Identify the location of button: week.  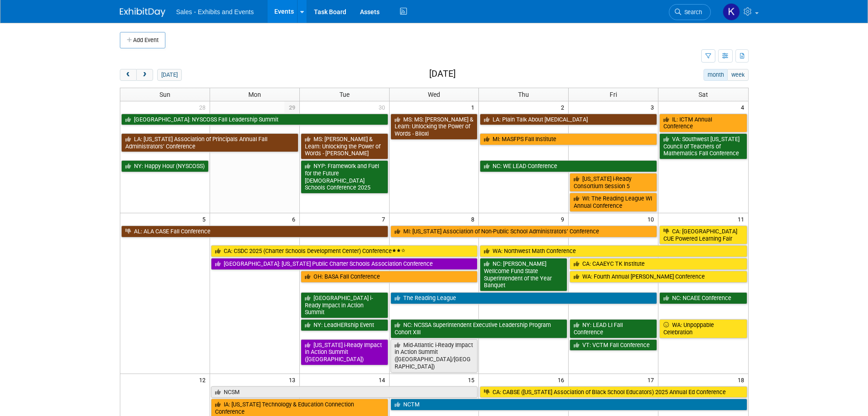
(738, 74).